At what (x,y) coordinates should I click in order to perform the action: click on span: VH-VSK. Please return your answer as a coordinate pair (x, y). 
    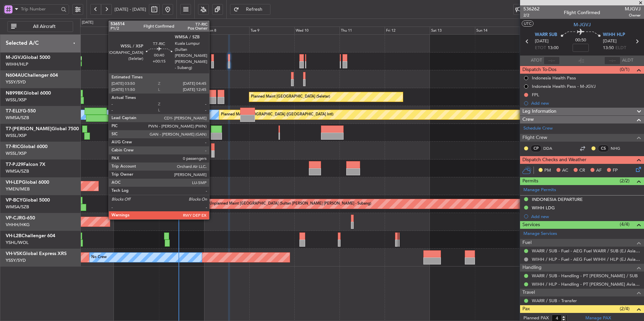
    Looking at the image, I should click on (14, 254).